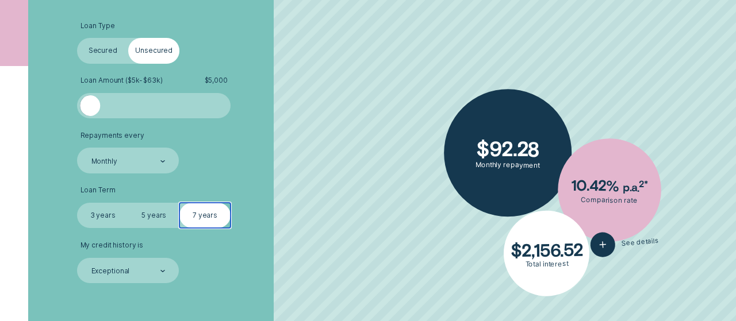 This screenshot has width=736, height=321. What do you see at coordinates (98, 26) in the screenshot?
I see `span: Loan Type` at bounding box center [98, 26].